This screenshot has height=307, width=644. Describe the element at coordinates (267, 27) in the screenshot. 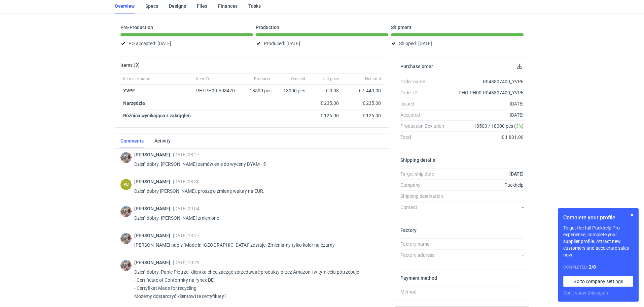

I see `p: Production` at that location.